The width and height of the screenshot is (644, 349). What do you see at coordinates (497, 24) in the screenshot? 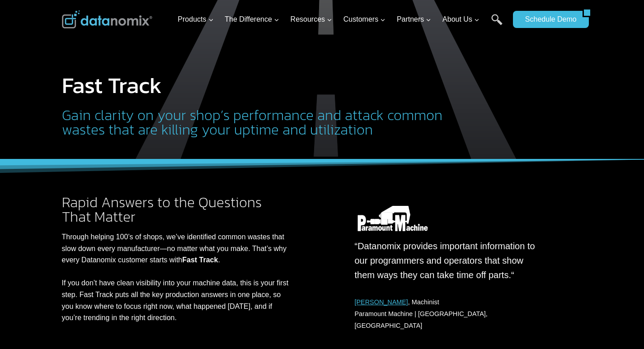
I see `a: Search` at bounding box center [497, 24].